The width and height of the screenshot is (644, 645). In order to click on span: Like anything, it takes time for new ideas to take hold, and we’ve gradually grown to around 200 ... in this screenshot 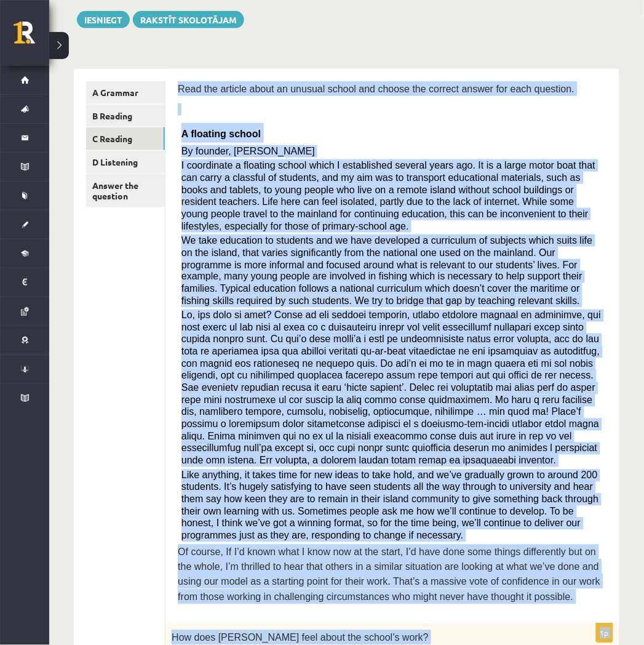, I will do `click(390, 505)`.